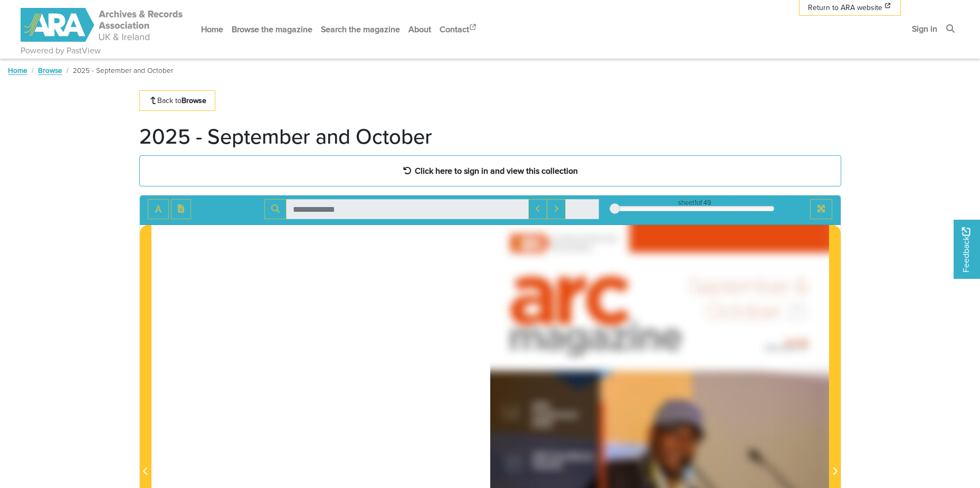 Image resolution: width=980 pixels, height=488 pixels. I want to click on a: Click here to sign in and view this collection, so click(490, 171).